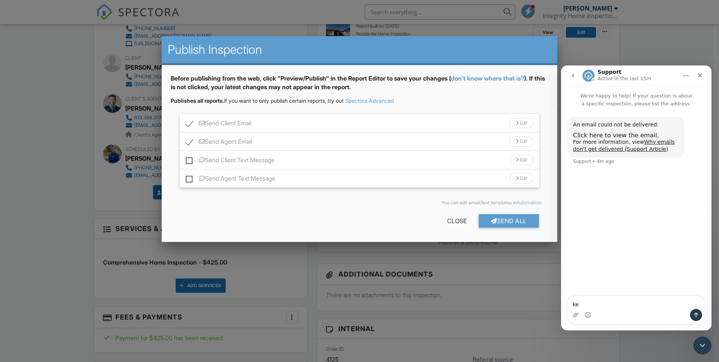  I want to click on div: For more information, view, so click(65, 80).